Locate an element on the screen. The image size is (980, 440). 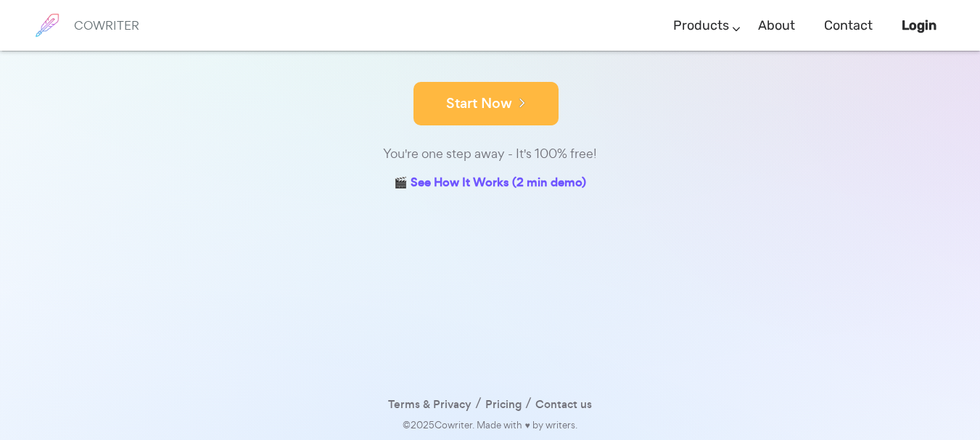
a: Pricing is located at coordinates (504, 405).